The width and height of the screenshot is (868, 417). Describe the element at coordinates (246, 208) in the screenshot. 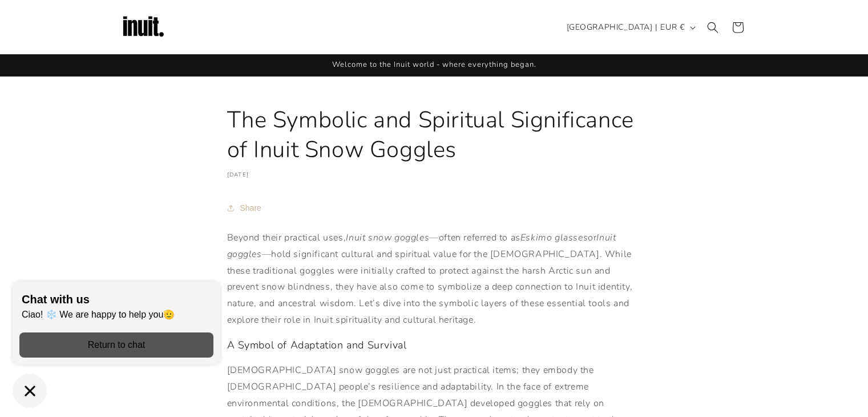

I see `button: Share` at that location.